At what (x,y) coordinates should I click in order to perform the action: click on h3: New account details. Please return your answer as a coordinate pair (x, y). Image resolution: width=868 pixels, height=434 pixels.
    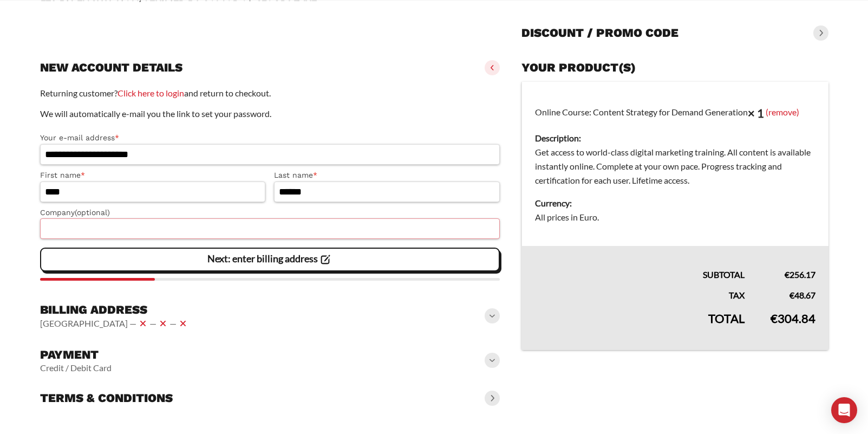
    Looking at the image, I should click on (111, 67).